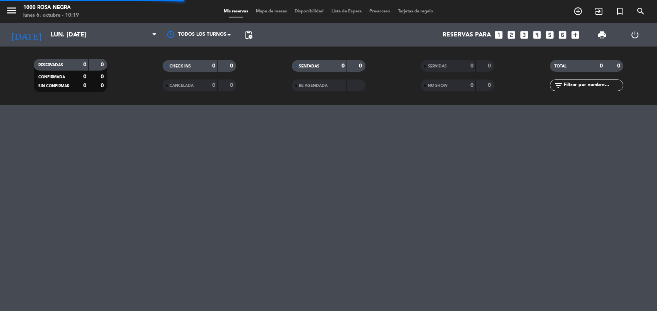  I want to click on span: Tarjetas de regalo, so click(415, 11).